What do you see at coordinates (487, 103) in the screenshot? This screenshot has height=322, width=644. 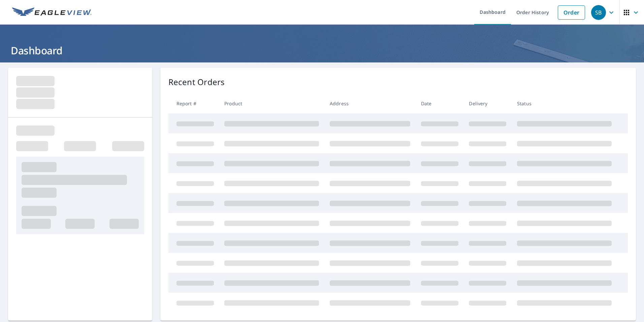 I see `th: Delivery` at bounding box center [487, 103].